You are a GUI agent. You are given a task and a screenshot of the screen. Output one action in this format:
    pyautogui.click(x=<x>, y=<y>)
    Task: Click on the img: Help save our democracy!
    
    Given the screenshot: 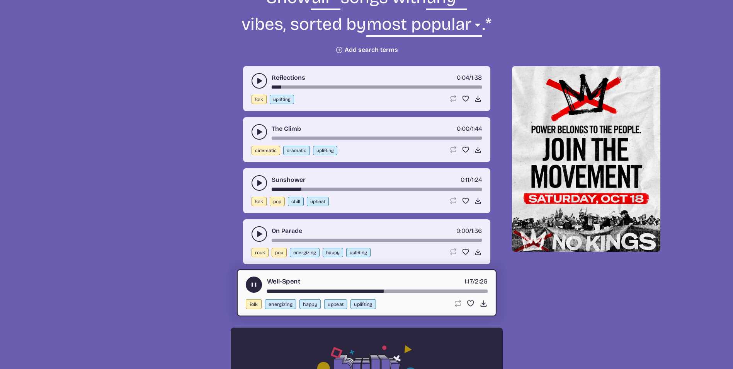 What is the action you would take?
    pyautogui.click(x=586, y=159)
    